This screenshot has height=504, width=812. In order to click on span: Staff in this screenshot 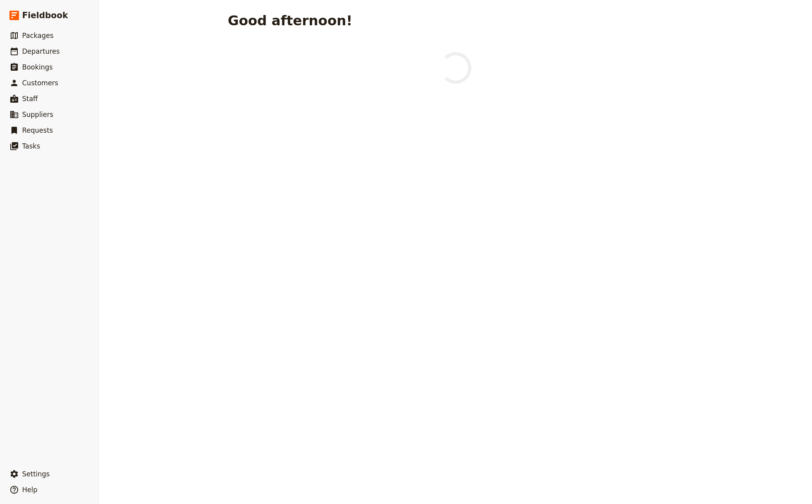, I will do `click(30, 99)`.